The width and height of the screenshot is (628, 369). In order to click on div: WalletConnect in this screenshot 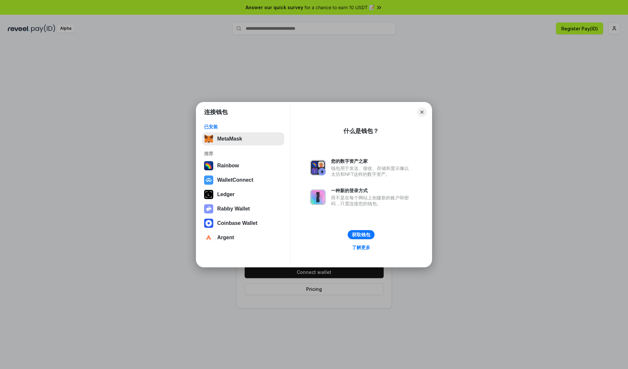, I will do `click(235, 180)`.